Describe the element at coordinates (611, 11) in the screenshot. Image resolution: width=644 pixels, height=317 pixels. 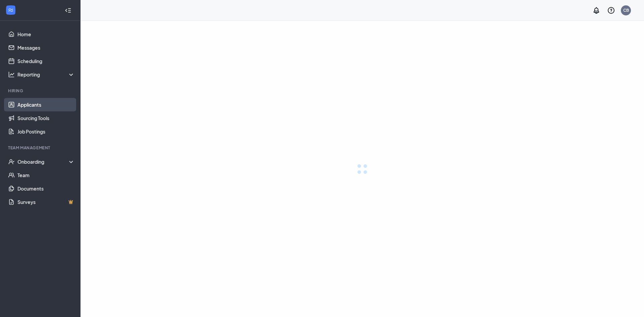
I see `svg: QuestionInfo` at that location.